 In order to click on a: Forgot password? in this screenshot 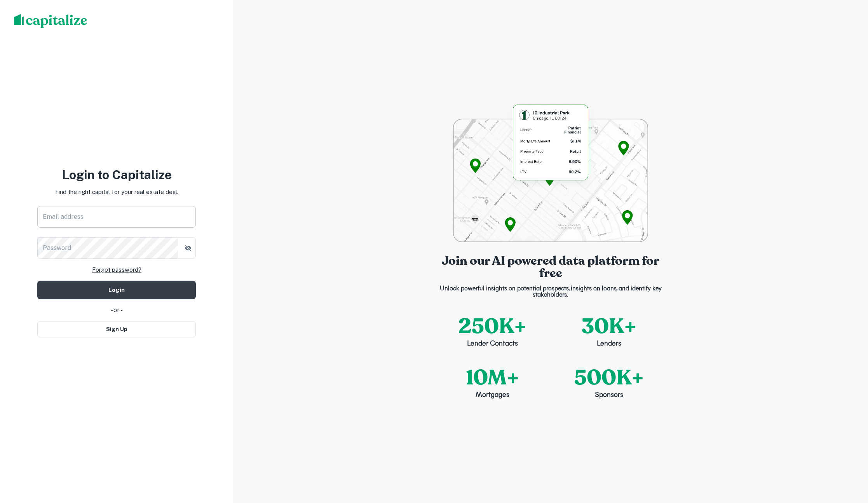, I will do `click(117, 270)`.